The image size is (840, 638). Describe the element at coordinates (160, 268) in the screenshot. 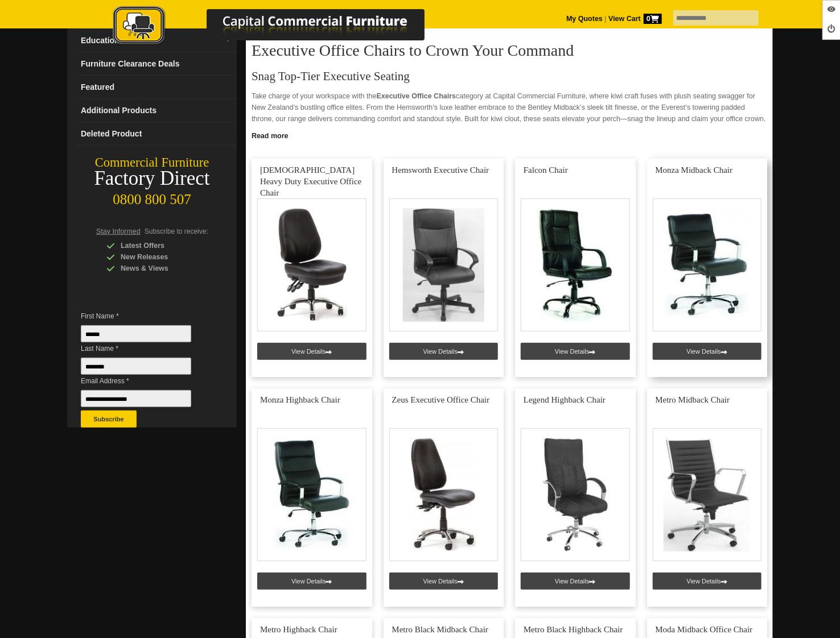

I see `div: News & Views` at that location.